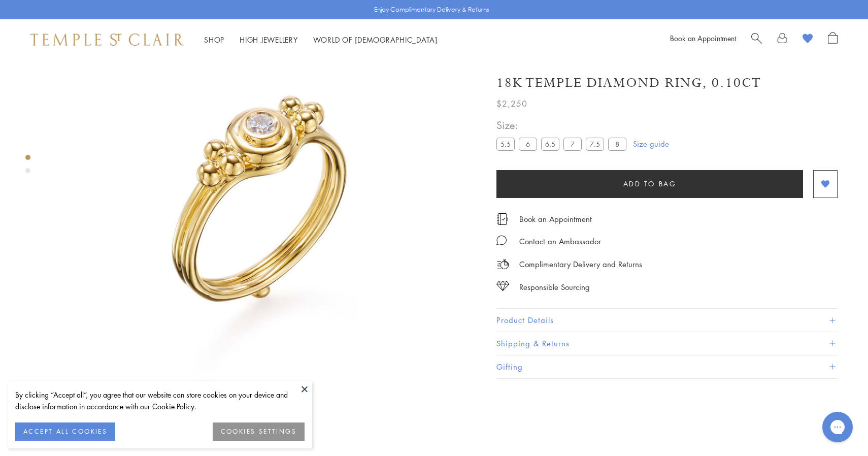 This screenshot has width=868, height=456. Describe the element at coordinates (506, 144) in the screenshot. I see `label: 5.5` at that location.